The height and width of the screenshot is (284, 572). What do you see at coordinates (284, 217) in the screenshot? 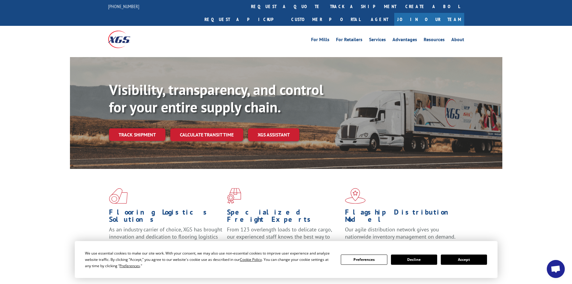
I see `h1: Specialized Freight Experts` at bounding box center [284, 217].